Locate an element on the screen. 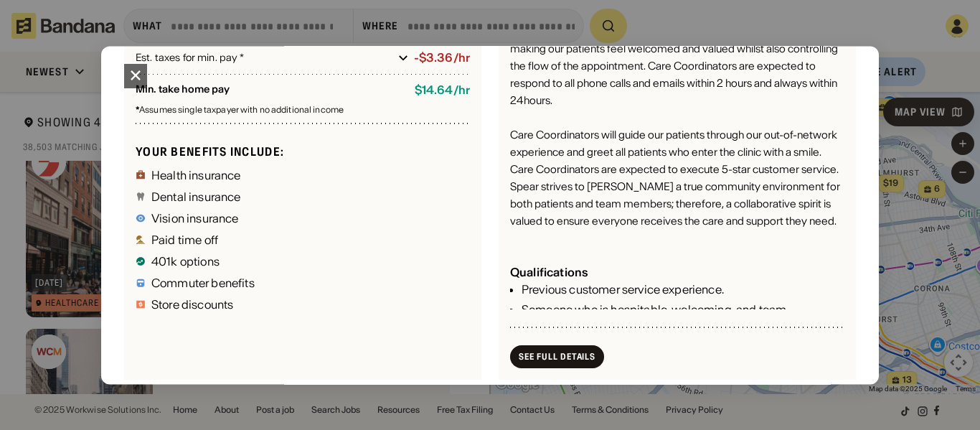 This screenshot has width=980, height=430. span: Care Coordinators are responsible for supporting patient care by making our patients feel welcome... is located at coordinates (674, 66).